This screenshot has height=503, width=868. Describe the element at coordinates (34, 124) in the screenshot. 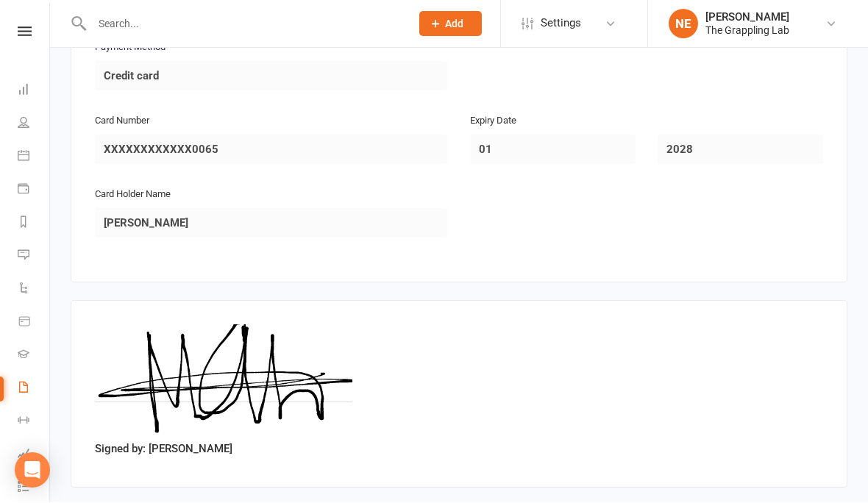

I see `a: People` at that location.